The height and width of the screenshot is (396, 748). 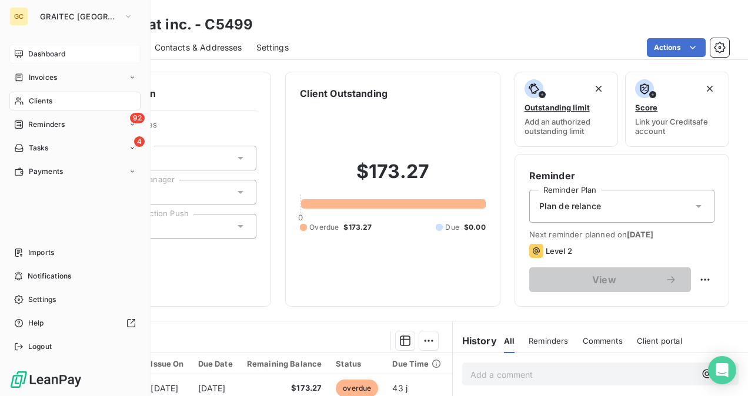 I want to click on span: Dashboard, so click(x=46, y=54).